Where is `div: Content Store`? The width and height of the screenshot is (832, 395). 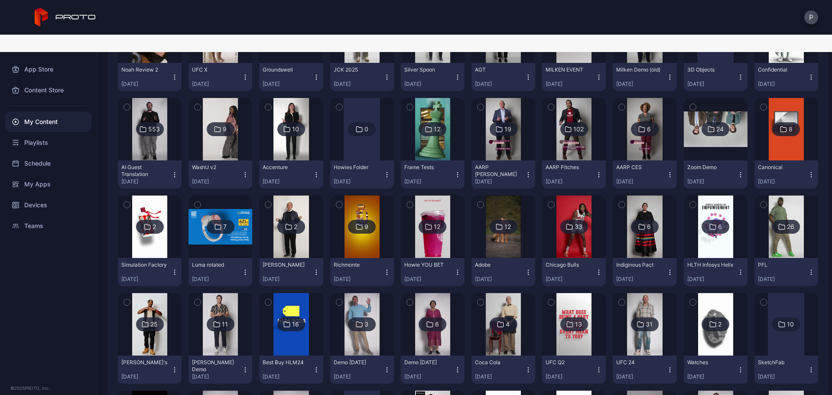 div: Content Store is located at coordinates (48, 90).